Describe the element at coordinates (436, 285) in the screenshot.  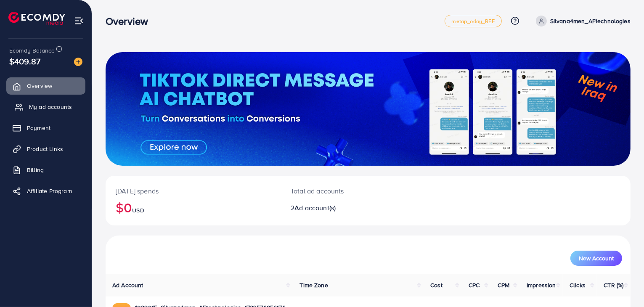
I see `span: Cost` at that location.